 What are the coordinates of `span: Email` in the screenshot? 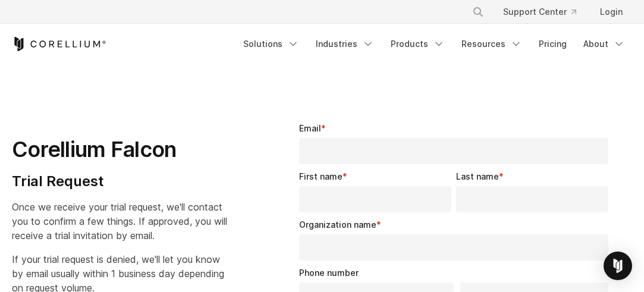 It's located at (310, 128).